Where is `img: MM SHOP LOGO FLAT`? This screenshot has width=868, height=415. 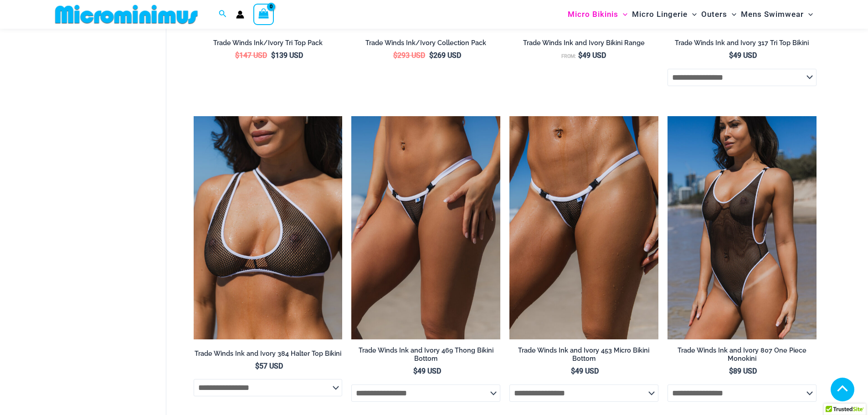
img: MM SHOP LOGO FLAT is located at coordinates (126, 14).